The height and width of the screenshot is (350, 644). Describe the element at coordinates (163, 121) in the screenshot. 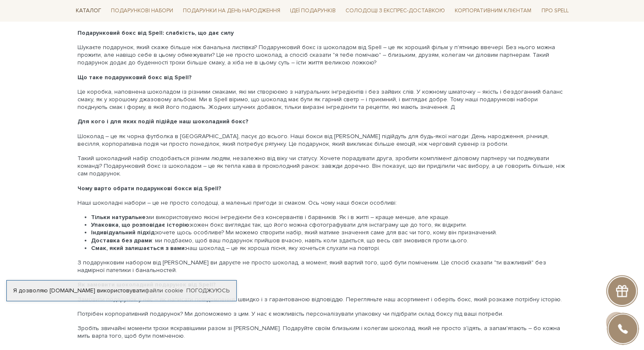

I see `b: Для кого і для яких подій підійде наш шоколадний бокс?` at that location.